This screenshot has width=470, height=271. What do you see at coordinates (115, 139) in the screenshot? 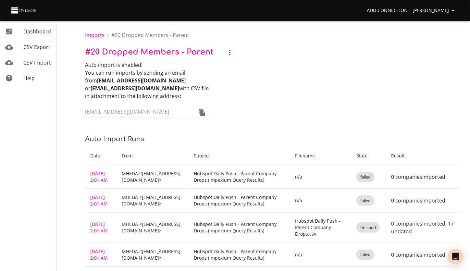
I see `span: Auto Import Runs` at bounding box center [115, 139].